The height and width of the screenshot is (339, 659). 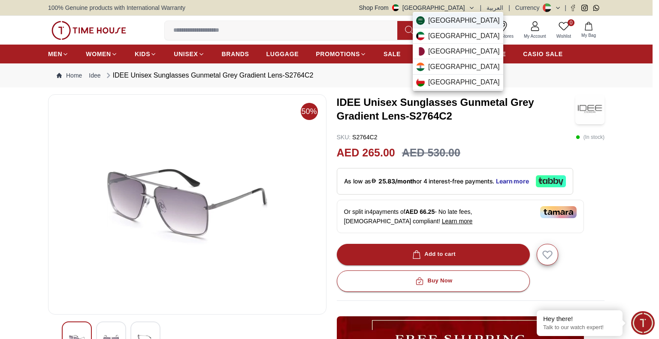 I want to click on img: Oman, so click(x=420, y=82).